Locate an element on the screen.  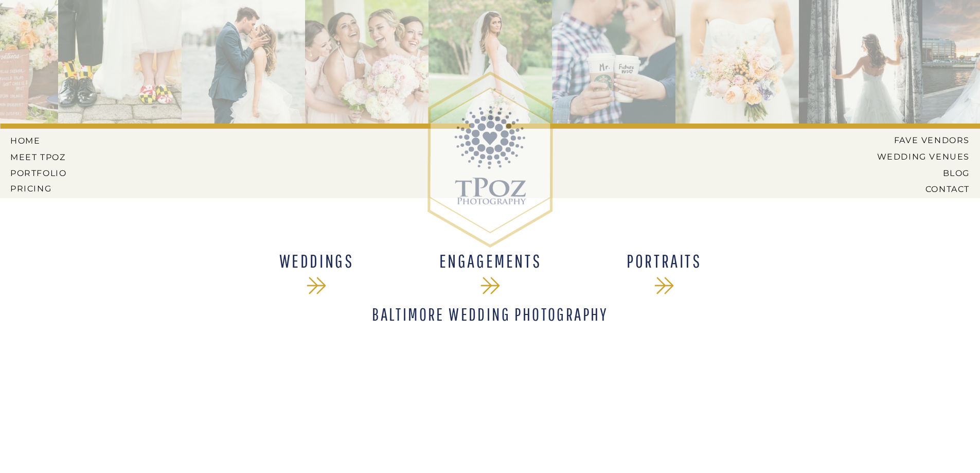
h1: Portraits is located at coordinates (664, 261).